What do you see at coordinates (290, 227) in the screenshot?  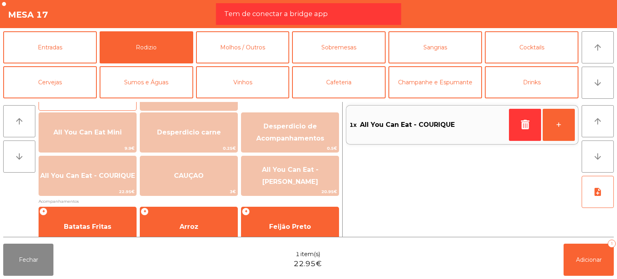 I see `span: Feijão Preto` at bounding box center [290, 227].